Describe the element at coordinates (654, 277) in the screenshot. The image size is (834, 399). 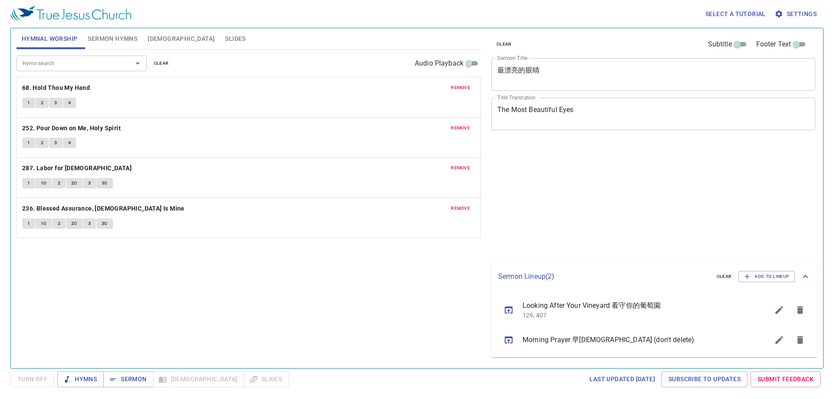
I see `div: Sermon Lineup(2)clearAdd to Lineup` at that location.